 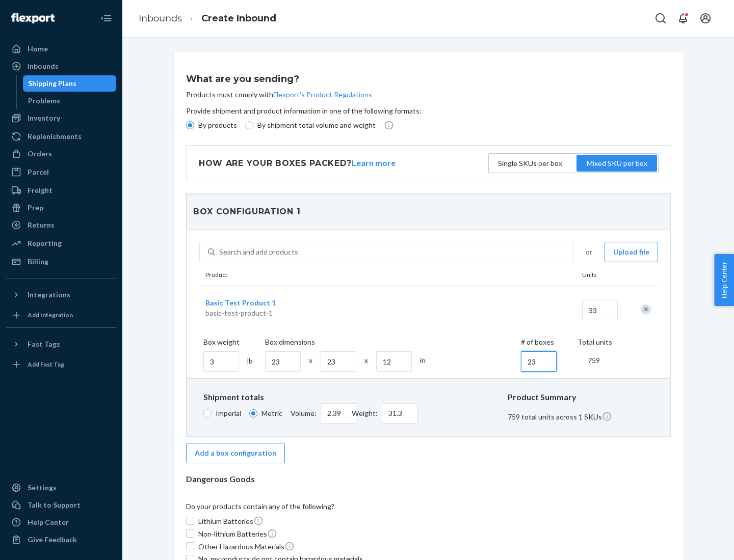 I want to click on input: Lithium Batteries, so click(x=190, y=521).